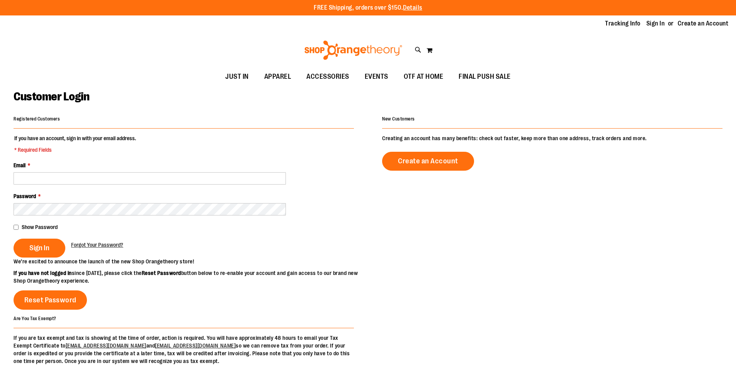  I want to click on strong: Are You Tax Exempt?, so click(35, 318).